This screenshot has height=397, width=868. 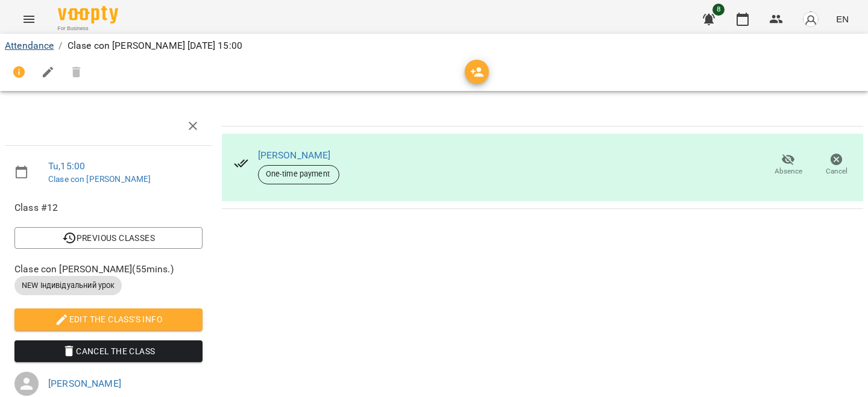 I want to click on span: Absence, so click(x=789, y=171).